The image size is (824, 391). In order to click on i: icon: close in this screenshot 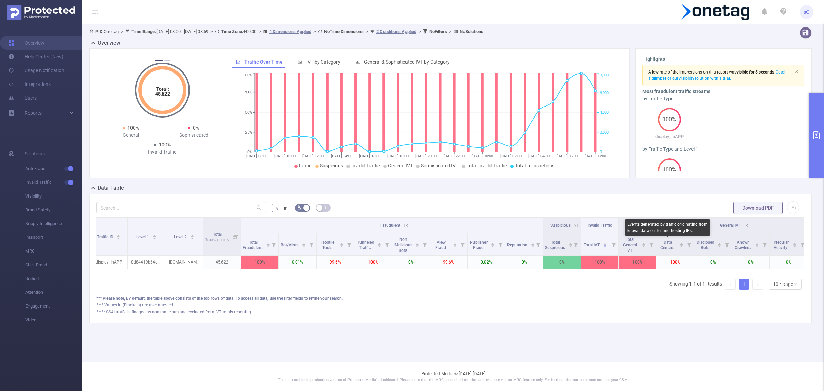, I will do `click(797, 71)`.